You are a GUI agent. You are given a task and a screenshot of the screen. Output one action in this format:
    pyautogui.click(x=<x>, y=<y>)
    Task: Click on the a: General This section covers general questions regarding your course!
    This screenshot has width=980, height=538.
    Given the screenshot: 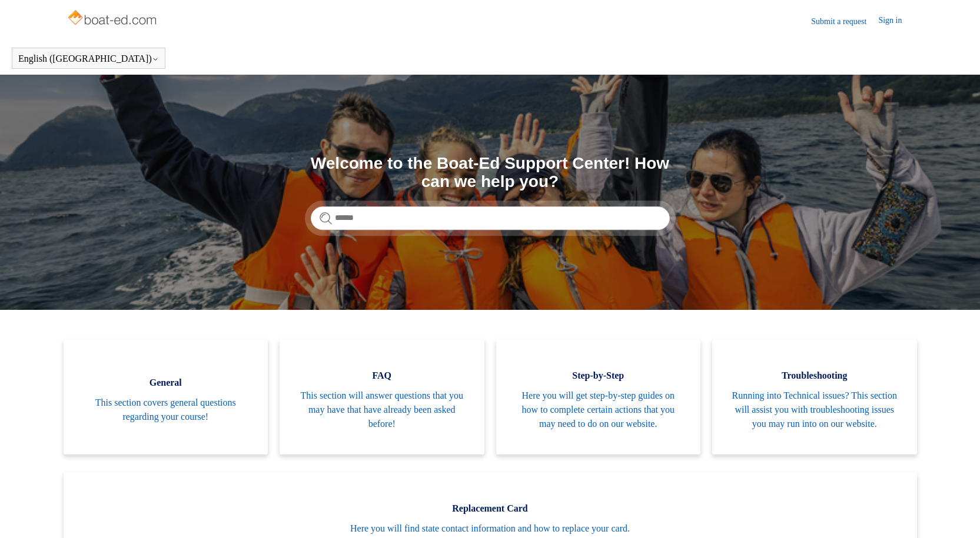 What is the action you would take?
    pyautogui.click(x=166, y=397)
    